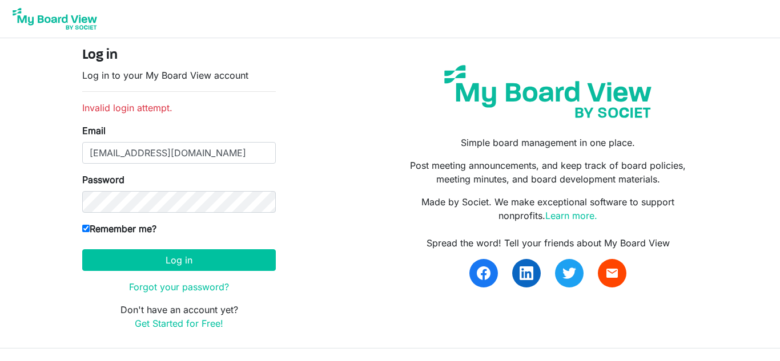  Describe the element at coordinates (55, 19) in the screenshot. I see `img: My Board View Logo` at that location.